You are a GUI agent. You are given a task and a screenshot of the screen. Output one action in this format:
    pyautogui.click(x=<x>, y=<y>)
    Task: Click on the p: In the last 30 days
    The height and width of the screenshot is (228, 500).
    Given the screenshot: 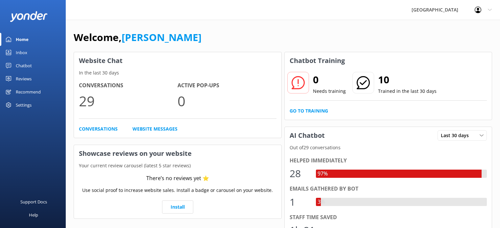 What is the action you would take?
    pyautogui.click(x=177, y=73)
    